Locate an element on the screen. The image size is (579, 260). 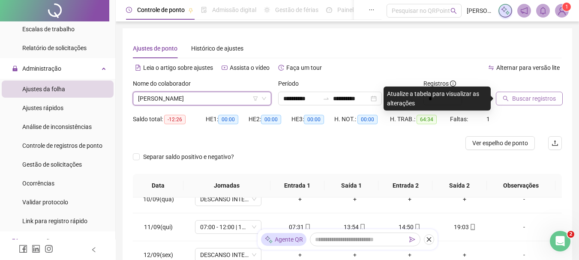
span: Controle de ponto is located at coordinates (161, 10).